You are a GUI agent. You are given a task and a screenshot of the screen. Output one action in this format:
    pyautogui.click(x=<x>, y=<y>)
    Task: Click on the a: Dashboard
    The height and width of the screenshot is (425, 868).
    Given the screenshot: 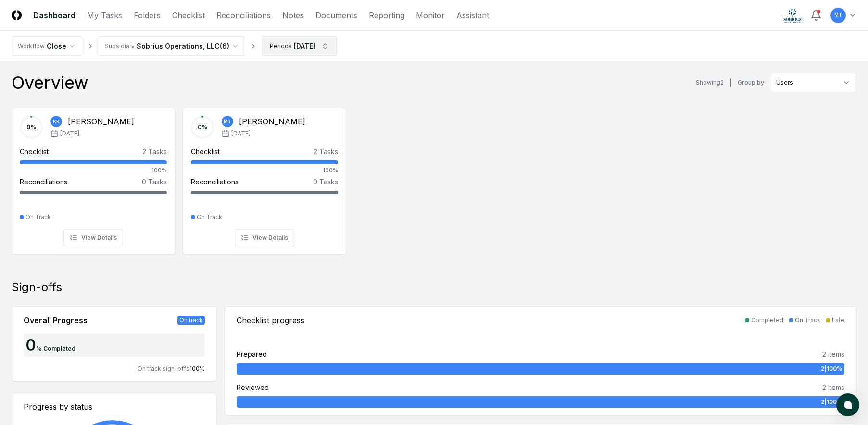 What is the action you would take?
    pyautogui.click(x=55, y=15)
    